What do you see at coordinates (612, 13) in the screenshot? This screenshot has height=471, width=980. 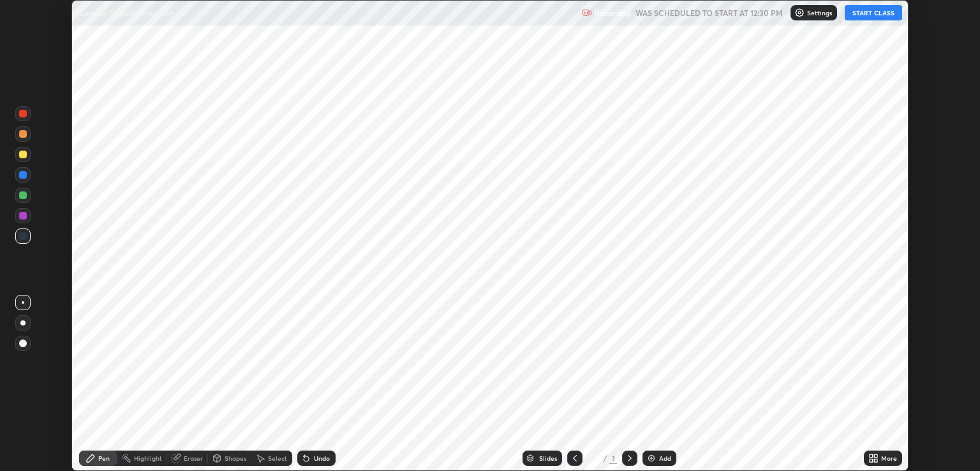 I see `p: Recording` at bounding box center [612, 13].